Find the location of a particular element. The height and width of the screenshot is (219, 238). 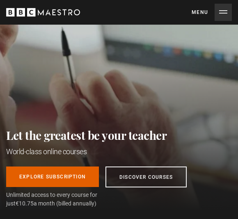

span: €10.75 is located at coordinates (25, 204).